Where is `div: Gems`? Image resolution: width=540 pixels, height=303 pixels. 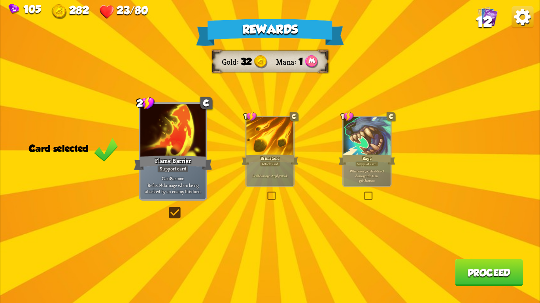 div: Gems is located at coordinates (25, 9).